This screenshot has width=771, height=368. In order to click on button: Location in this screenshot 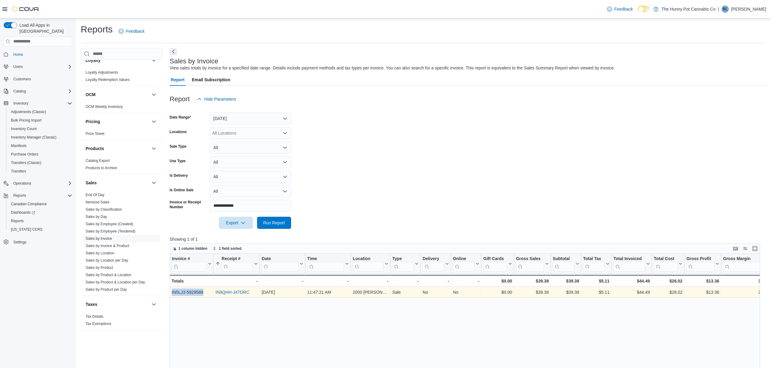, I will do `click(370, 264)`.